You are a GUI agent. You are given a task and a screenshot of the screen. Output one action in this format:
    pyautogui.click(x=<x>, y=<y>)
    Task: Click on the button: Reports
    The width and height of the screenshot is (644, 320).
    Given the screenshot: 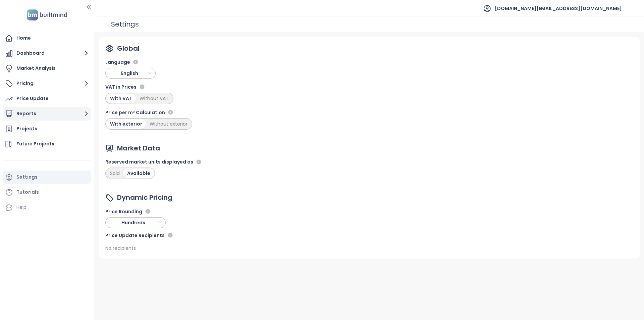 What is the action you would take?
    pyautogui.click(x=47, y=113)
    